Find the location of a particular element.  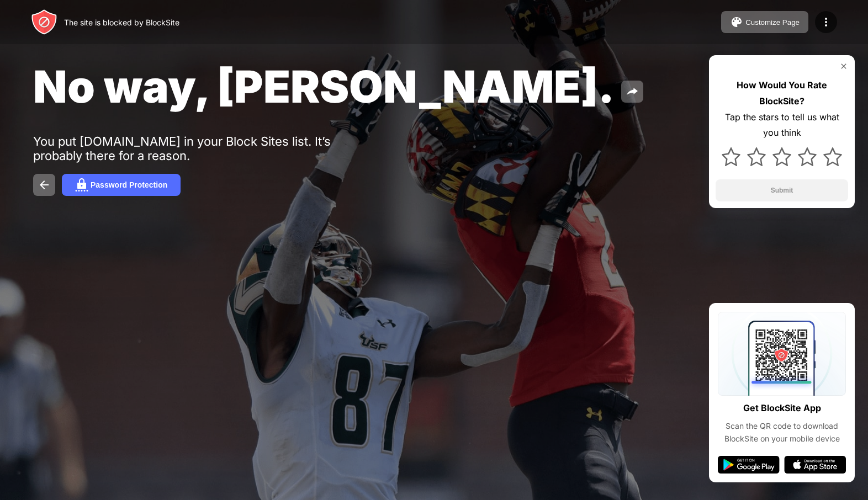

div: Scan the QR code to download BlockSite on your mobile device is located at coordinates (782, 432).